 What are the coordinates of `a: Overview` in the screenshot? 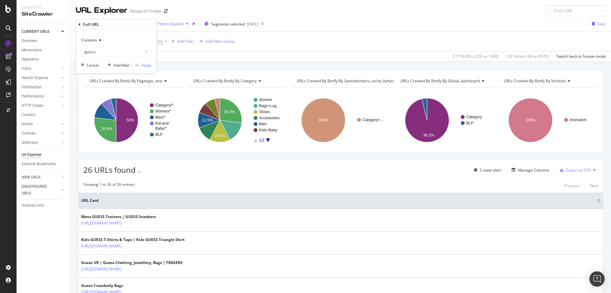 It's located at (44, 41).